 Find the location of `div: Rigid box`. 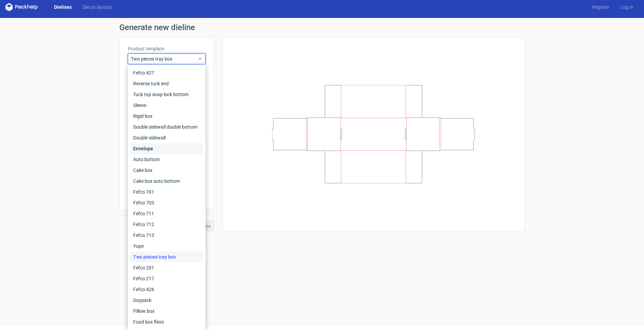

div: Rigid box is located at coordinates (166, 116).